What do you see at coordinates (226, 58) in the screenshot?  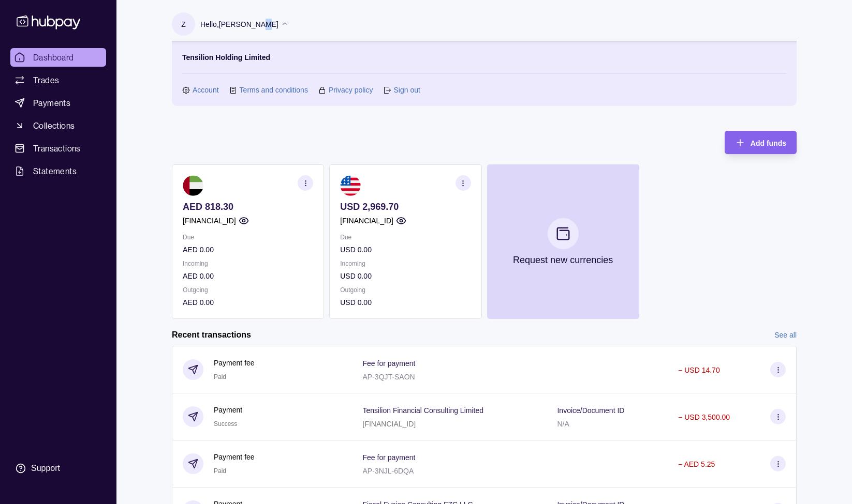 I see `p: Tensilion Holding Limited` at bounding box center [226, 58].